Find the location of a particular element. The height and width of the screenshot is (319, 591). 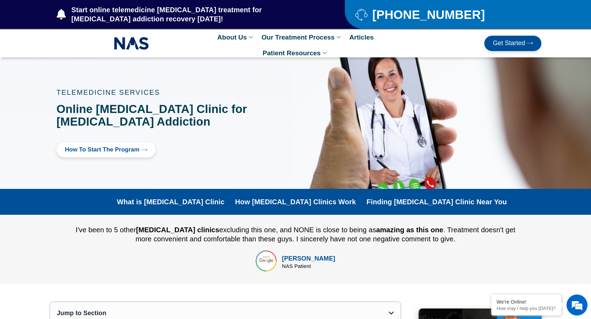

div: I've been to 5 other excluding this one, and NONE is close to being as . Treatment doesn't get mo... is located at coordinates (296, 234).